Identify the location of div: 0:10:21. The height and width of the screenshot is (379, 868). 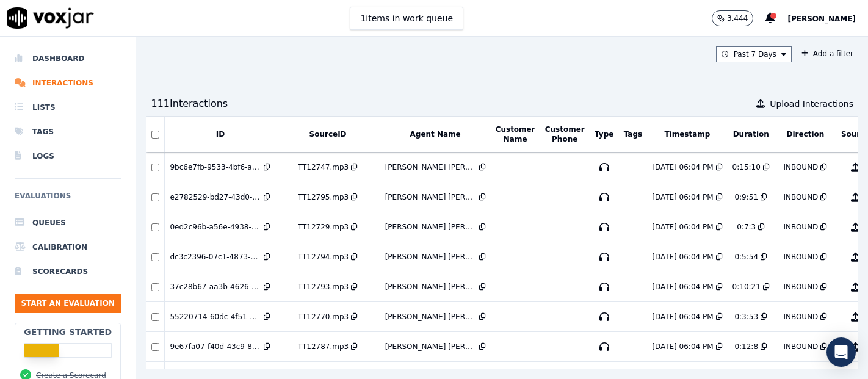
(746, 287).